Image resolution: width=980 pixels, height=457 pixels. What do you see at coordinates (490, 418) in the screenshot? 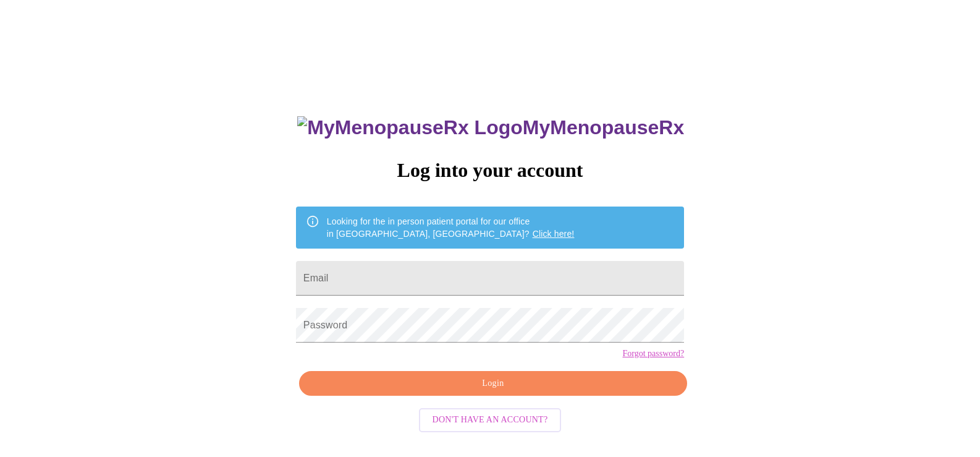
I see `a: Don't have an account?` at bounding box center [490, 418].